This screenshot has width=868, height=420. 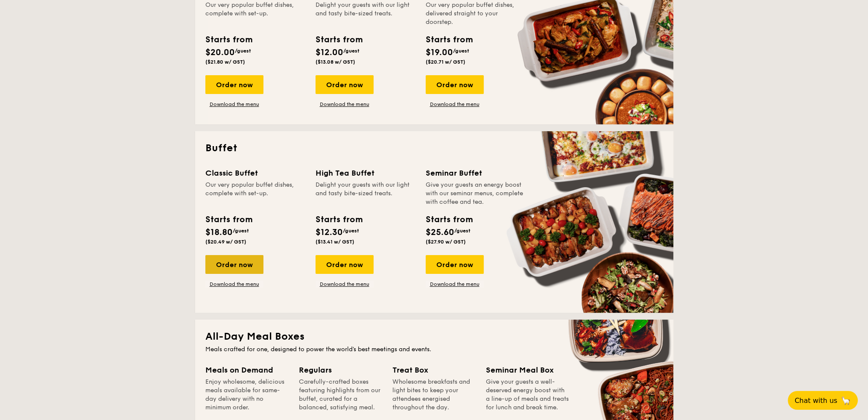 What do you see at coordinates (340, 395) in the screenshot?
I see `div: Carefully-crafted boxes featuring highlights from our buffet, curated for a balanced, satisfying ...` at bounding box center [340, 395].